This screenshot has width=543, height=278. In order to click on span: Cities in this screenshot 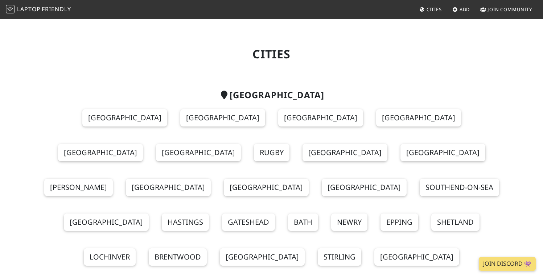, I will do `click(434, 9)`.